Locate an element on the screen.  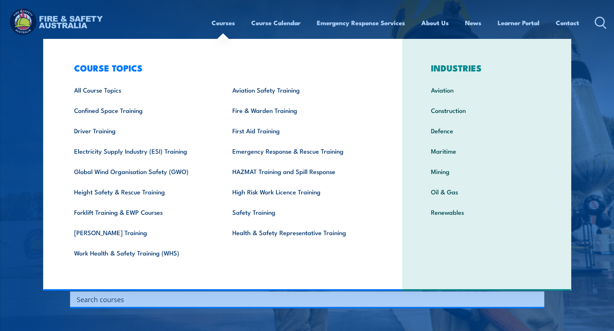
a: Aviation Safety Training is located at coordinates (300, 90).